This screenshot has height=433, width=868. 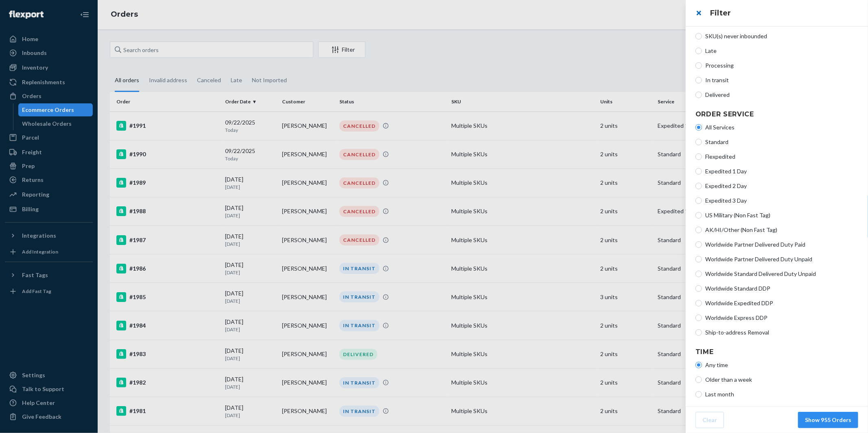 What do you see at coordinates (699, 365) in the screenshot?
I see `input: Any time` at bounding box center [699, 365].